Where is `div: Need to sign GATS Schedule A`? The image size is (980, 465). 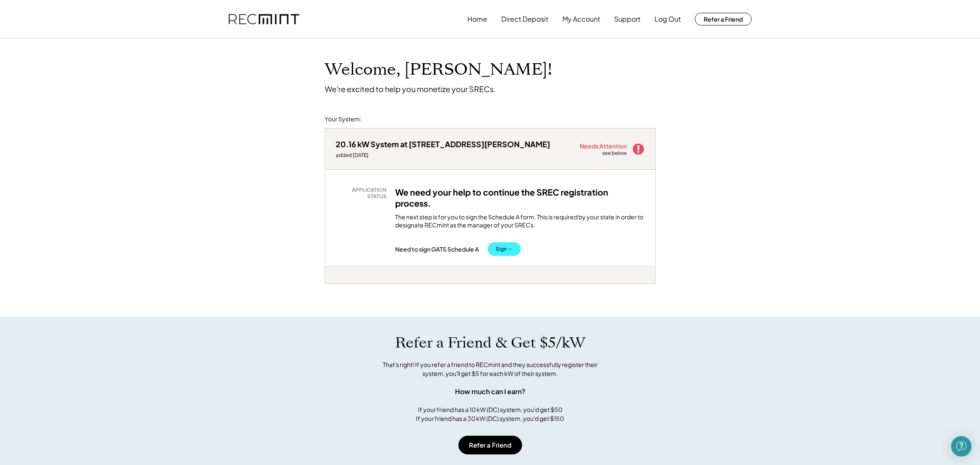 div: Need to sign GATS Schedule A is located at coordinates (437, 249).